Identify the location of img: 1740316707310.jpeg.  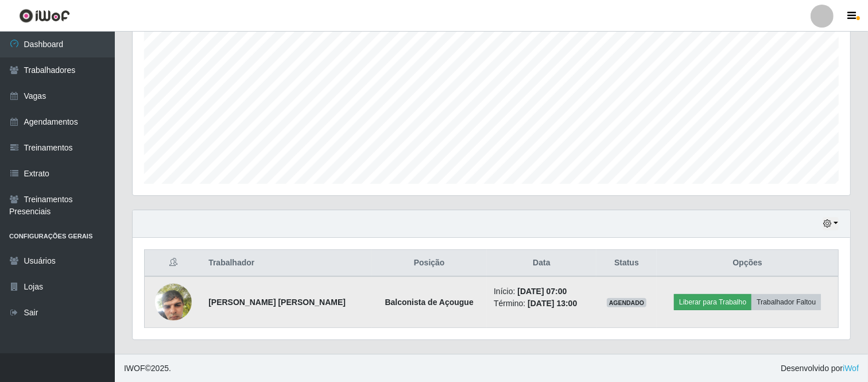
(173, 302).